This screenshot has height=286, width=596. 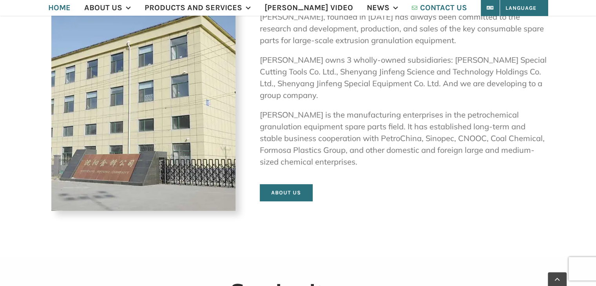 What do you see at coordinates (59, 8) in the screenshot?
I see `span: HOME` at bounding box center [59, 8].